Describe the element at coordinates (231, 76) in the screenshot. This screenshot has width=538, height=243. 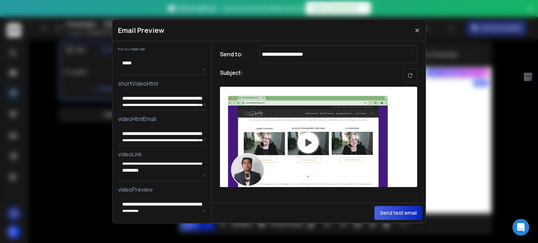
I see `h1: Subject:` at that location.